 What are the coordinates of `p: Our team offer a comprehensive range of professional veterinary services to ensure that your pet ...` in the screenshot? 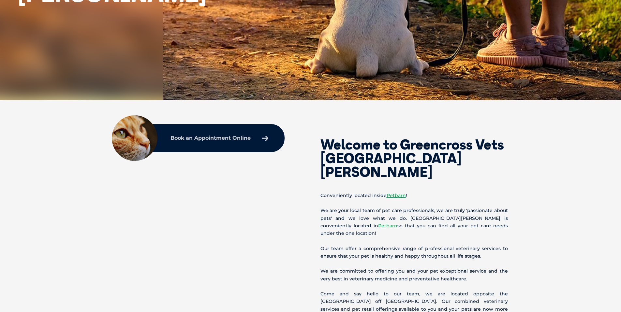 It's located at (414, 253).